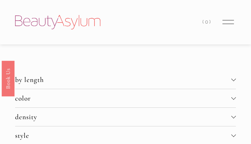  What do you see at coordinates (125, 117) in the screenshot?
I see `button: density` at bounding box center [125, 117].